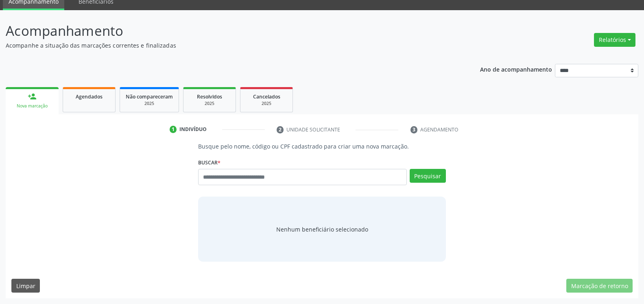  I want to click on div: 1, so click(173, 130).